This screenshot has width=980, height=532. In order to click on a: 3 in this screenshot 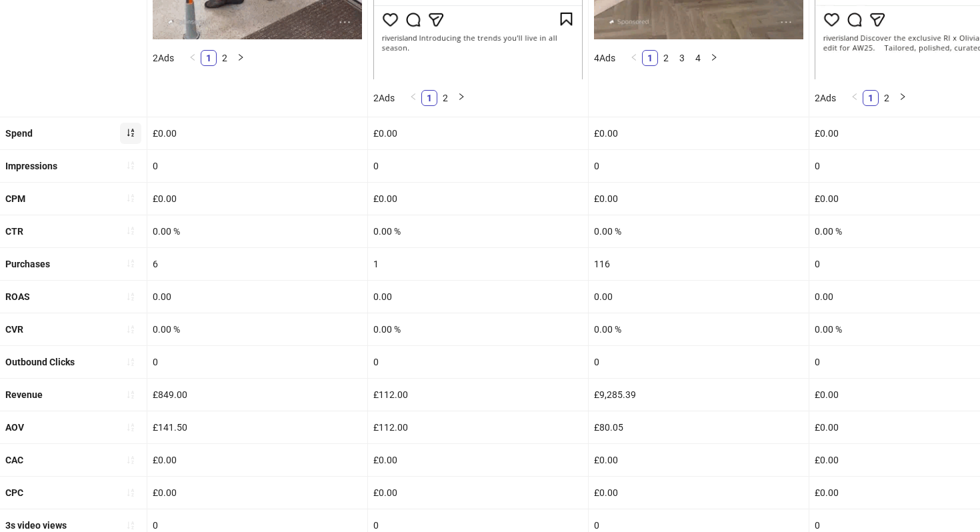, I will do `click(682, 58)`.